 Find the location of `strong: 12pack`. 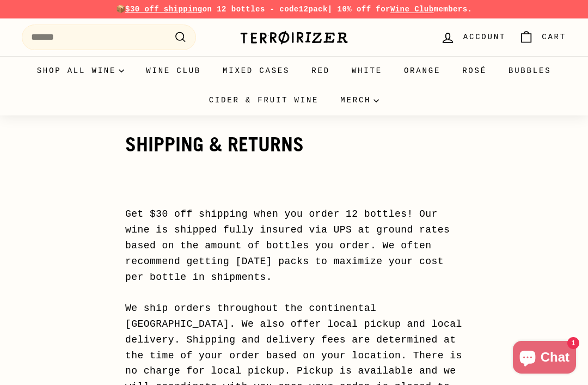

strong: 12pack is located at coordinates (313, 9).